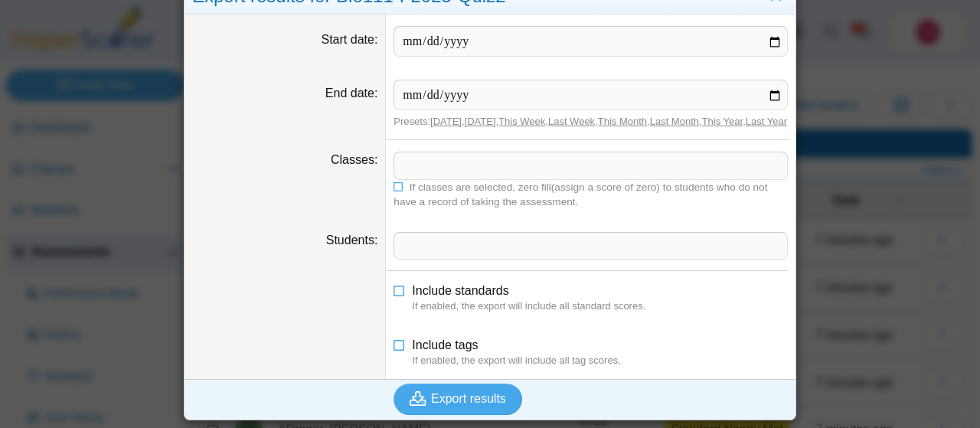 The height and width of the screenshot is (428, 980). What do you see at coordinates (350, 39) in the screenshot?
I see `label: Start date` at bounding box center [350, 39].